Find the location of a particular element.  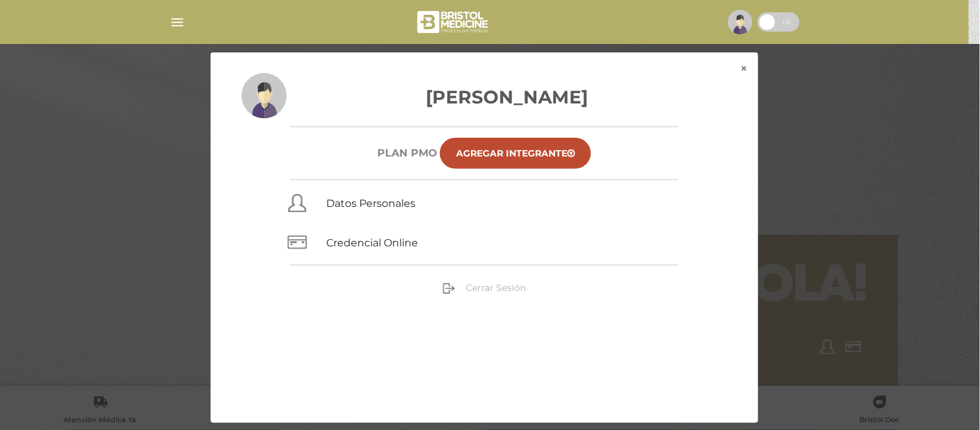

img: bristol-medicine-blanco.png is located at coordinates (453, 22).